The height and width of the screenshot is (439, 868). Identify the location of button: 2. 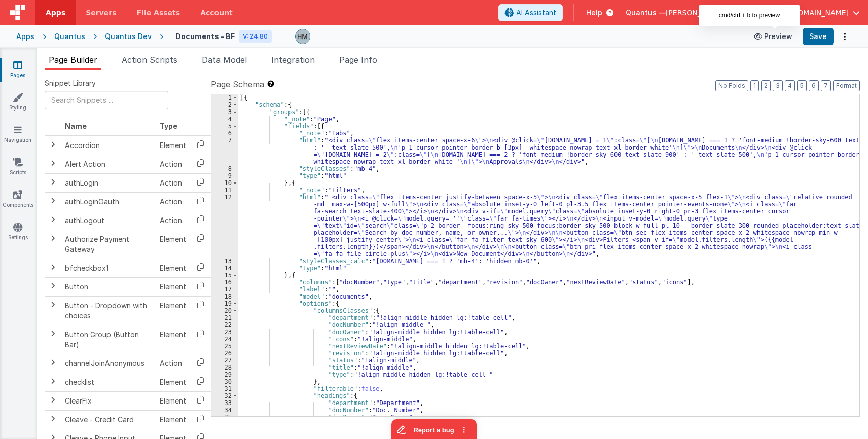
(766, 85).